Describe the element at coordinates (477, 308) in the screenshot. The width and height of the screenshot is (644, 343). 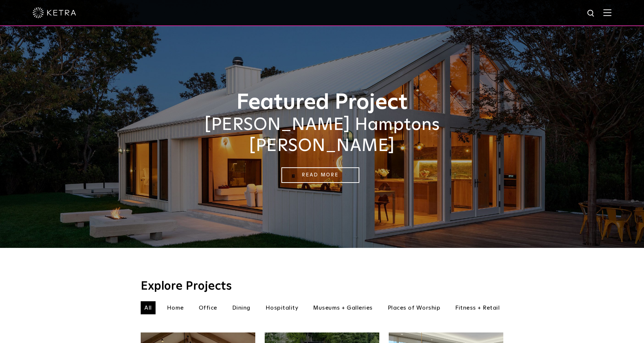
I see `li: Fitness + Retail` at that location.